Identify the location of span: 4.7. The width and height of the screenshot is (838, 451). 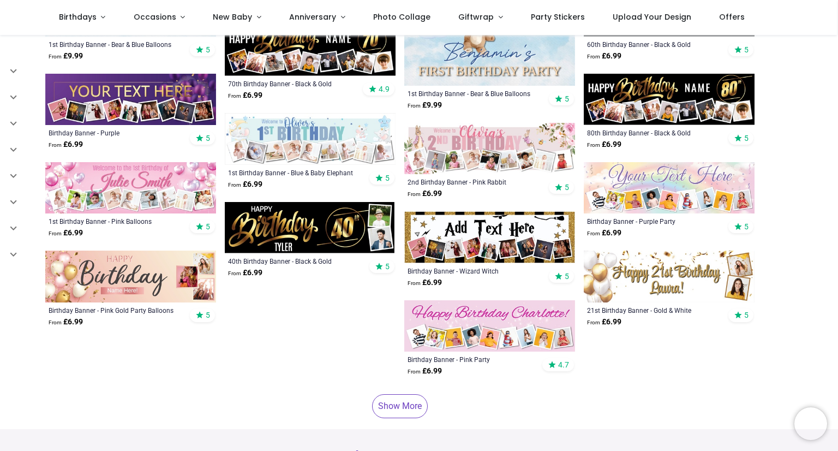
(564, 365).